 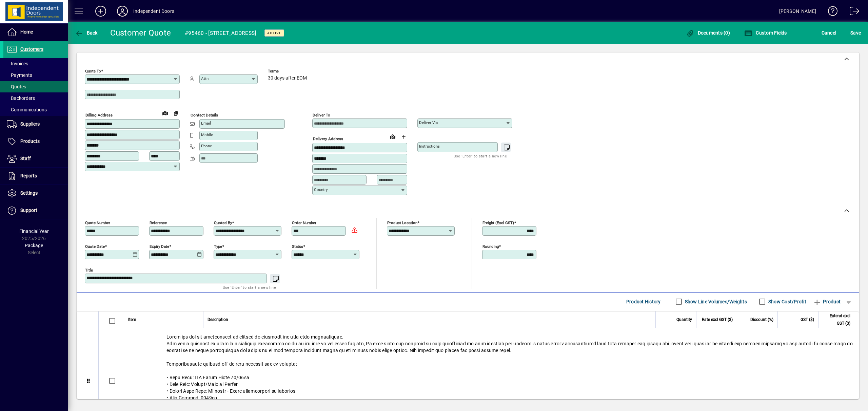 I want to click on span: Backorders, so click(x=21, y=98).